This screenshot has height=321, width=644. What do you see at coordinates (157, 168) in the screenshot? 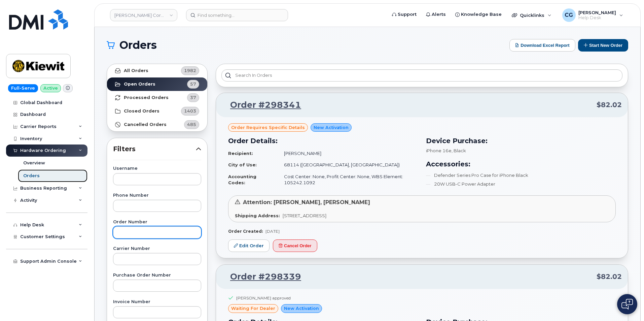
I see `label: Username` at bounding box center [157, 168].